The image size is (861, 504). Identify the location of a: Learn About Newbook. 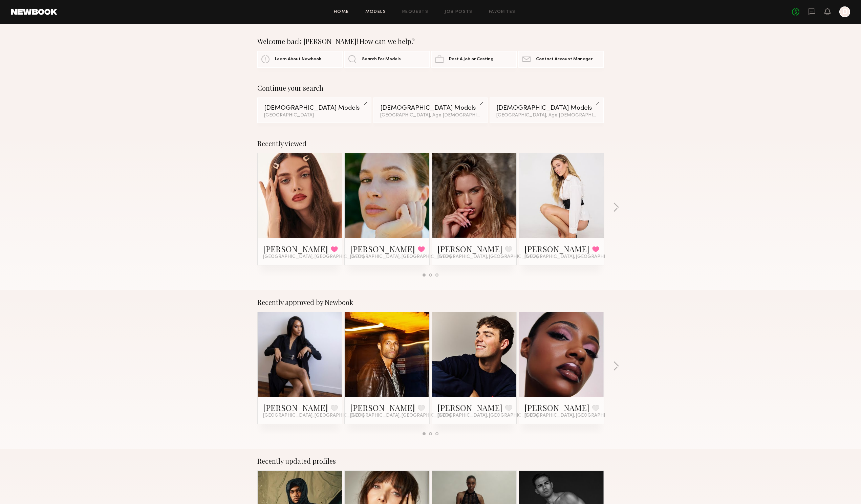
(300, 60).